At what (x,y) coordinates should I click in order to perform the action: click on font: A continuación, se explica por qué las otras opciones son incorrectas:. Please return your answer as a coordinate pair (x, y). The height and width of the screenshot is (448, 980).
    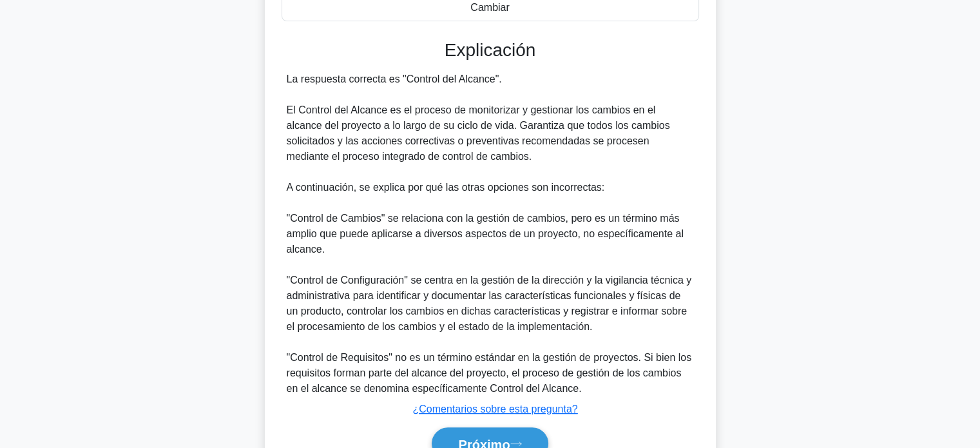
    Looking at the image, I should click on (446, 187).